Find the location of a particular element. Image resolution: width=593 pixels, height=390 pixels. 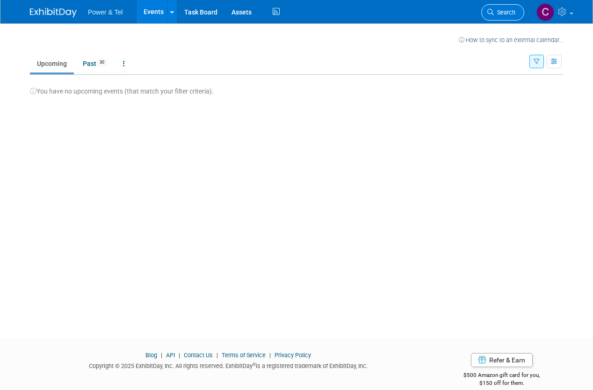

a: Past30 is located at coordinates (95, 64).